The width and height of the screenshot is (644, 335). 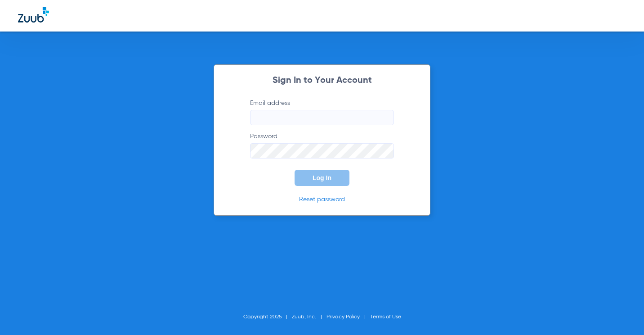 What do you see at coordinates (322, 178) in the screenshot?
I see `button: Log In` at bounding box center [322, 178].